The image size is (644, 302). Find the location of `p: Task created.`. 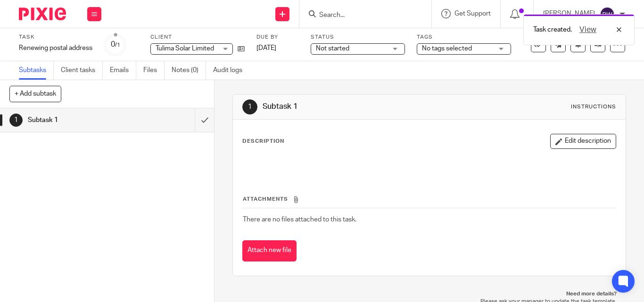

p: Task created. is located at coordinates (553, 30).